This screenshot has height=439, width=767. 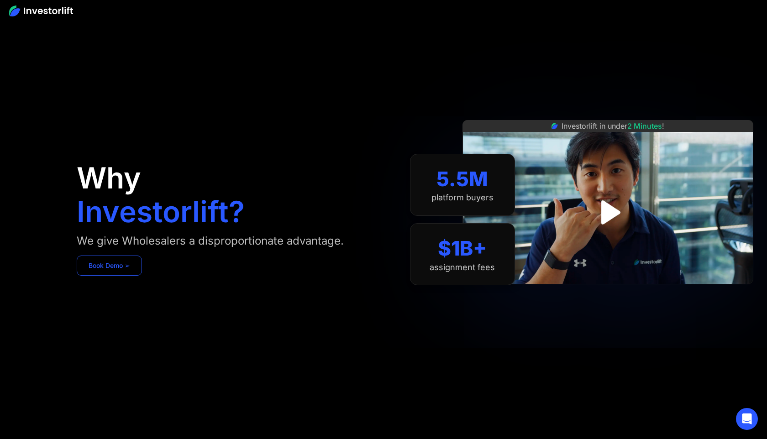 What do you see at coordinates (462, 179) in the screenshot?
I see `div: 5.5M` at bounding box center [462, 179].